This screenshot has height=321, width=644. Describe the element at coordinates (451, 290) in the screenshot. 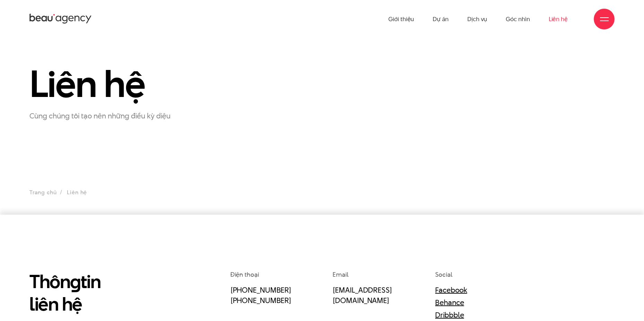

I see `a: Facebook` at that location.